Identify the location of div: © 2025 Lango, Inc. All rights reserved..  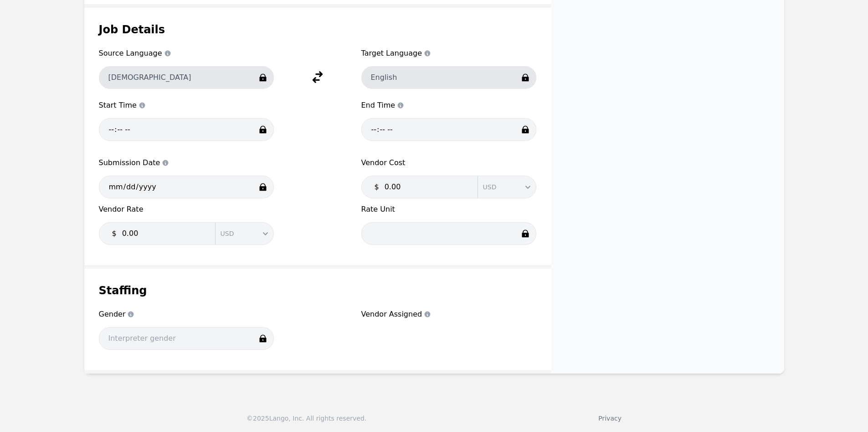
(306, 418).